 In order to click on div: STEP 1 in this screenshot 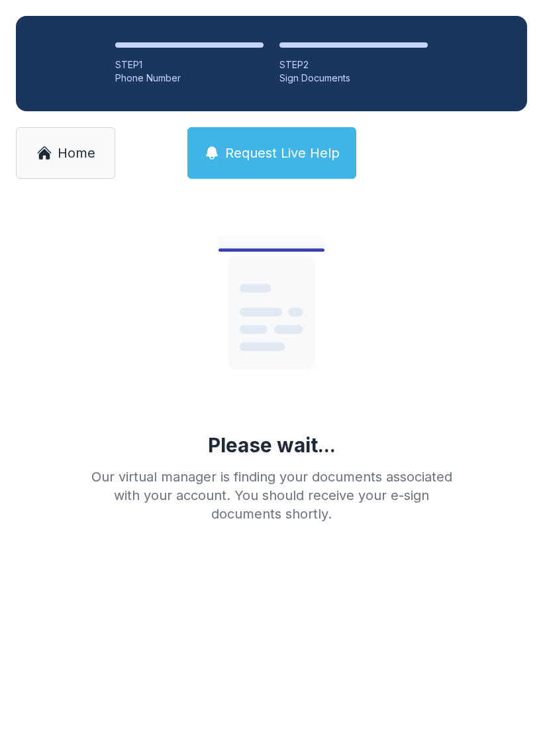, I will do `click(190, 65)`.